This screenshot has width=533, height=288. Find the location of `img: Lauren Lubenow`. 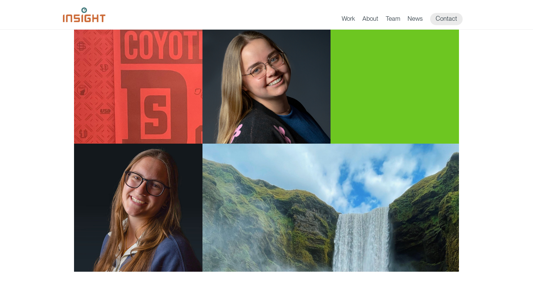

img: Lauren Lubenow is located at coordinates (138, 208).